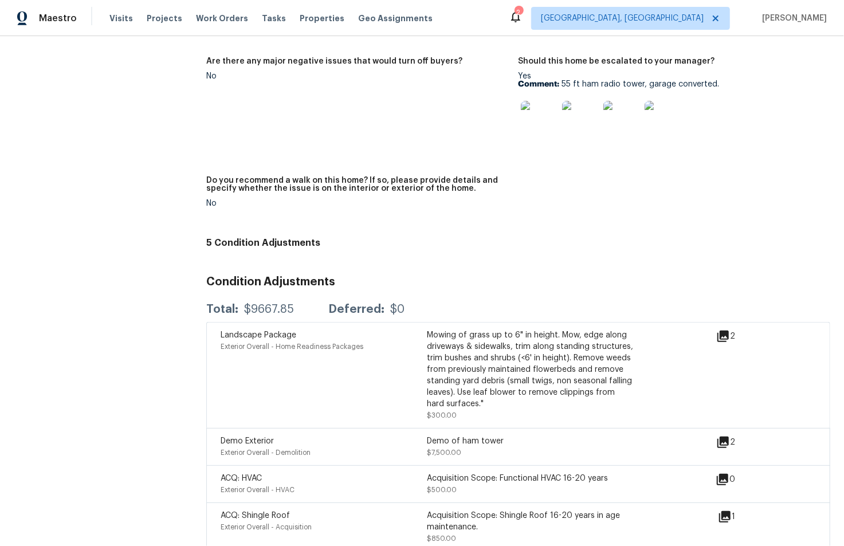 Image resolution: width=844 pixels, height=546 pixels. I want to click on span: $500.00, so click(442, 490).